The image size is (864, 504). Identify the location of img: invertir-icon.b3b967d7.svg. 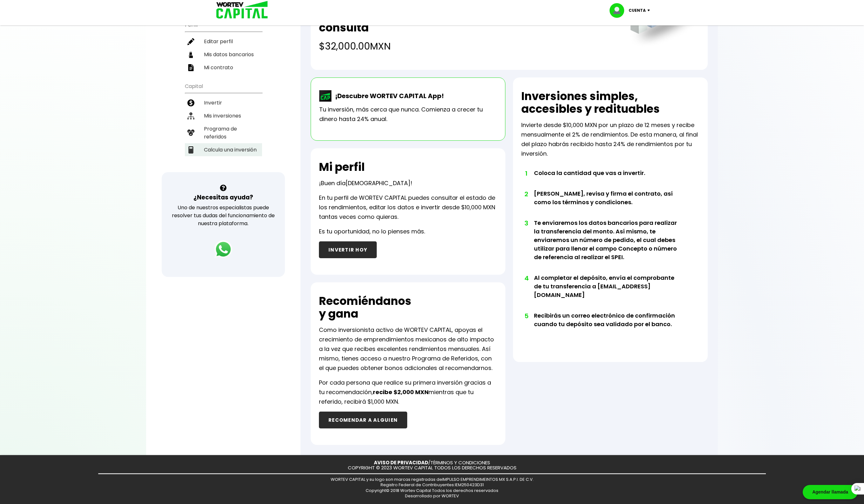
(191, 103).